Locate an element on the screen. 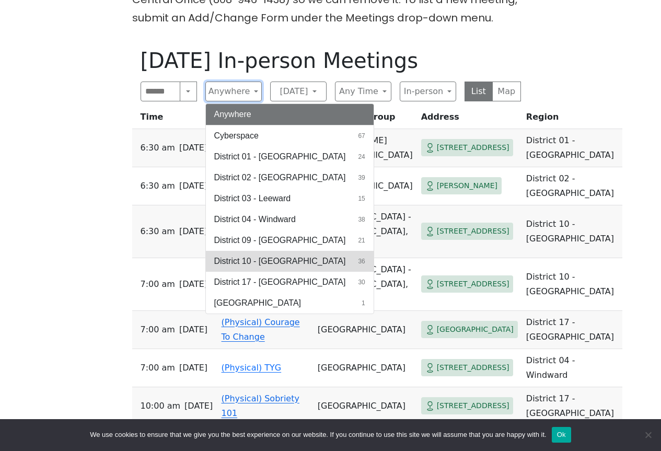 This screenshot has height=451, width=661. span: Cyberspace is located at coordinates (236, 136).